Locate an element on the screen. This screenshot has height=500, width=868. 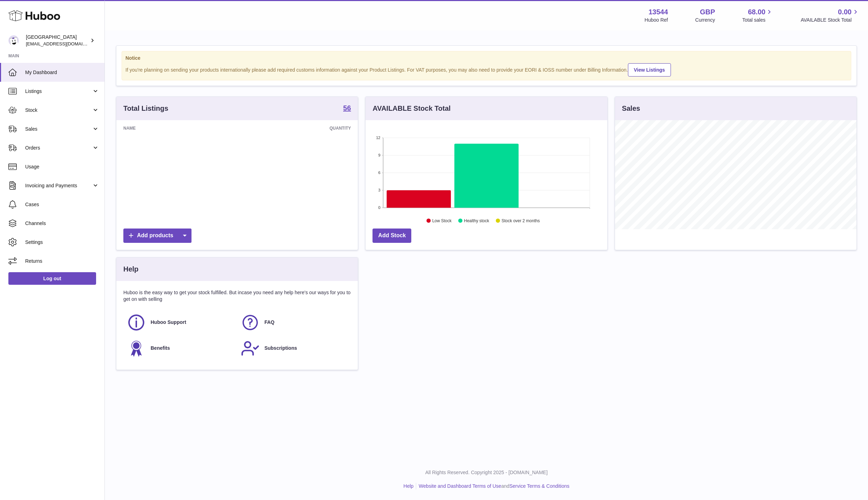
a: 56 is located at coordinates (347, 109).